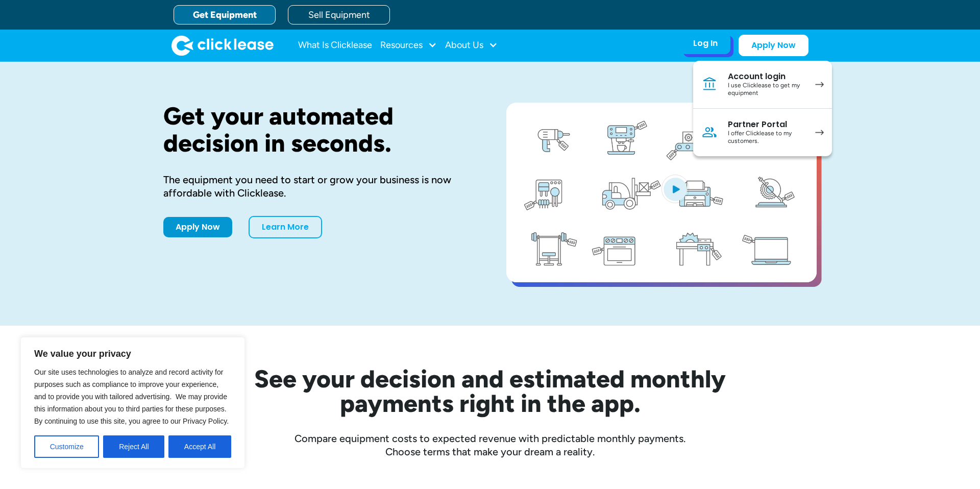 The image size is (980, 489). Describe the element at coordinates (133, 402) in the screenshot. I see `div: We value your privacy` at that location.